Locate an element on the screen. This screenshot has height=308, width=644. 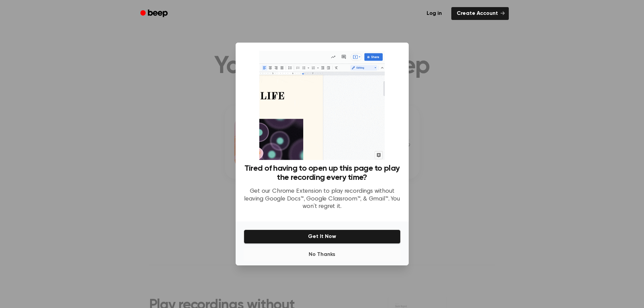
a: Beep is located at coordinates (154, 14).